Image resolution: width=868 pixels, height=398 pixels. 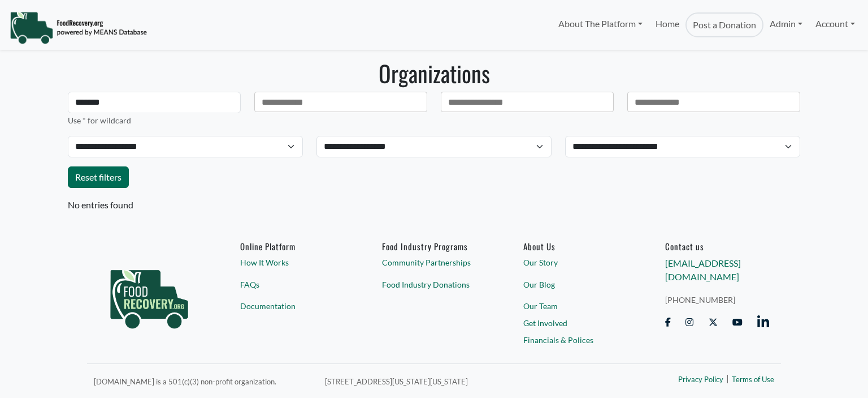 What do you see at coordinates (701, 380) in the screenshot?
I see `a: Privacy Policy` at bounding box center [701, 380].